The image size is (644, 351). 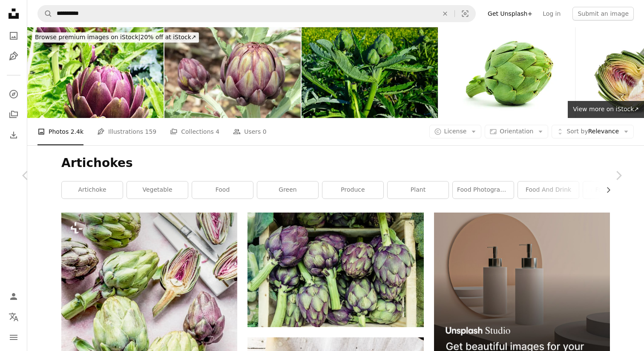 What do you see at coordinates (87, 37) in the screenshot?
I see `span: Browse premium images on iStock |` at bounding box center [87, 37].